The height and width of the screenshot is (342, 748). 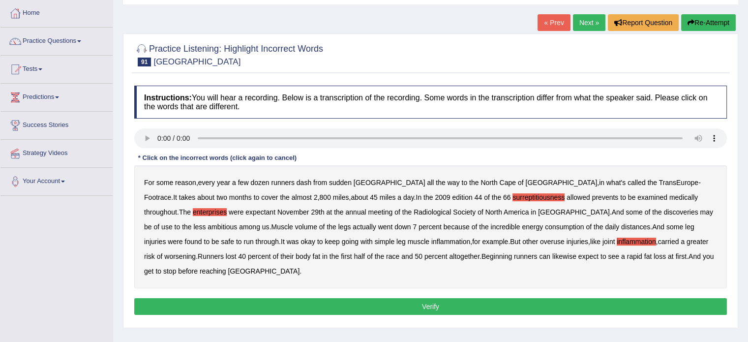 I want to click on b: reason, so click(x=185, y=182).